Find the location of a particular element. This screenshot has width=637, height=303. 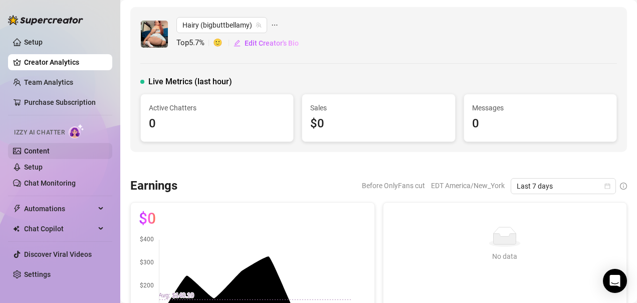

span: Last 7 days is located at coordinates (563, 186).